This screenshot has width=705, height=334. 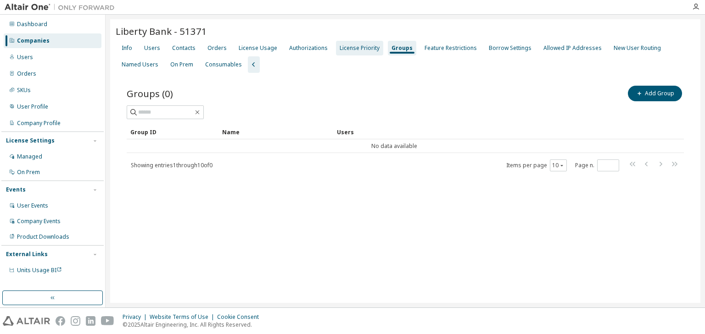 What do you see at coordinates (597, 166) in the screenshot?
I see `span: Page n.` at bounding box center [597, 166].